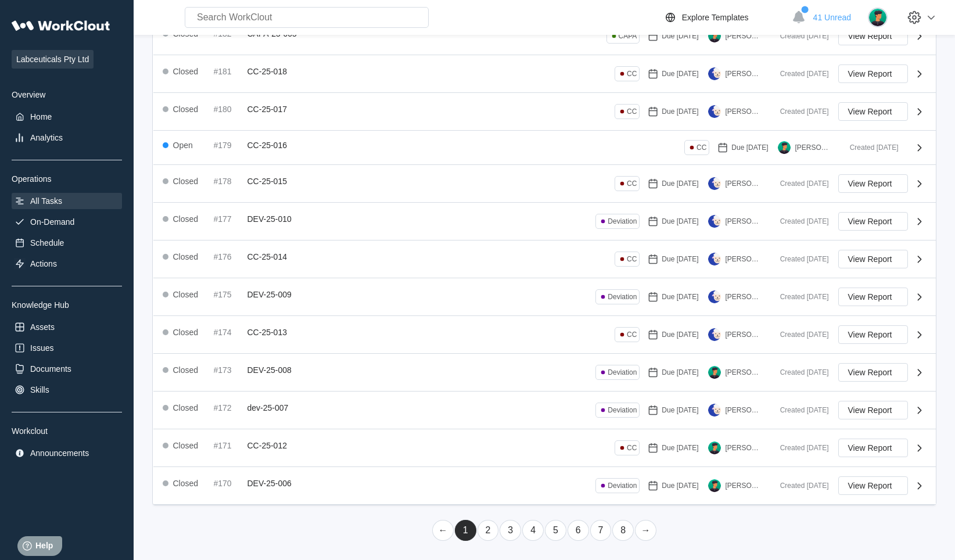  Describe the element at coordinates (67, 263) in the screenshot. I see `a: Actions` at that location.